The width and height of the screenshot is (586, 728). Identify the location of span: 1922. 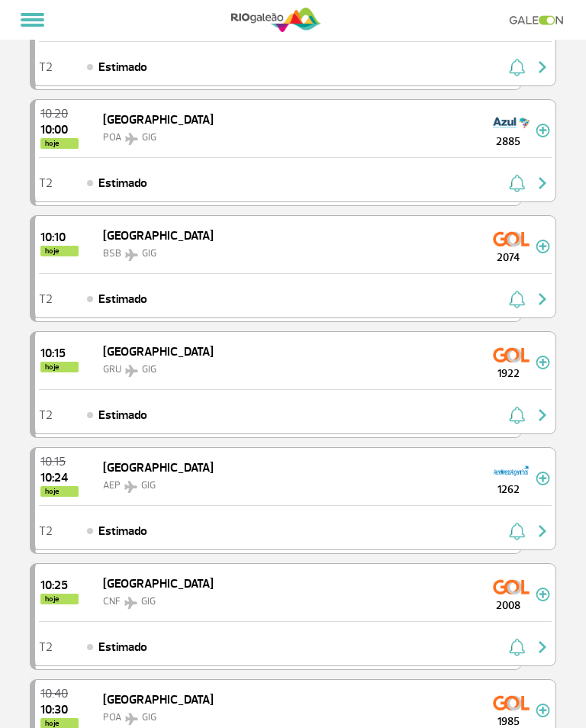
(508, 373).